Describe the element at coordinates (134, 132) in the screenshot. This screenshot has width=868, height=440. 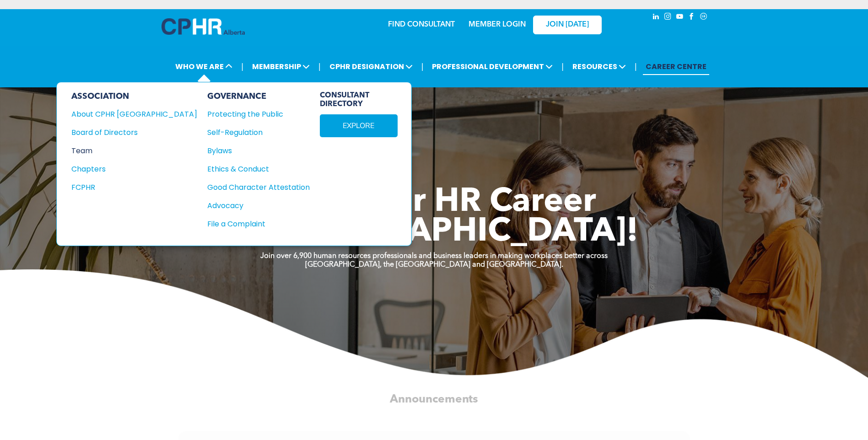
I see `a: Board of Directors` at that location.